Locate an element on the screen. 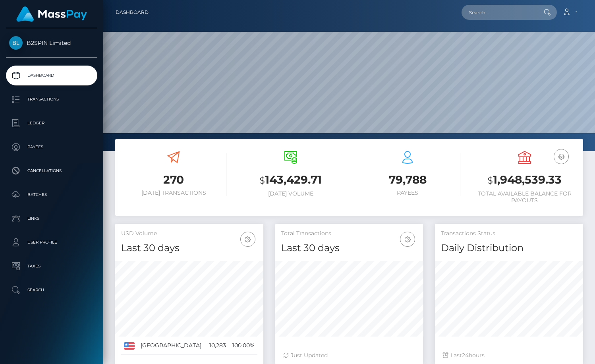 Image resolution: width=595 pixels, height=364 pixels. h4: Daily Distribution is located at coordinates (509, 248).